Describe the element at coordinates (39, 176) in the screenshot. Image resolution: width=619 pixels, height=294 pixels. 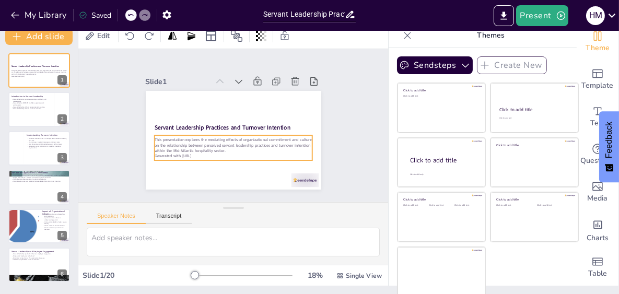
I see `p: Organizational commitment reflects the psychological attachment to the organization.` at that location.